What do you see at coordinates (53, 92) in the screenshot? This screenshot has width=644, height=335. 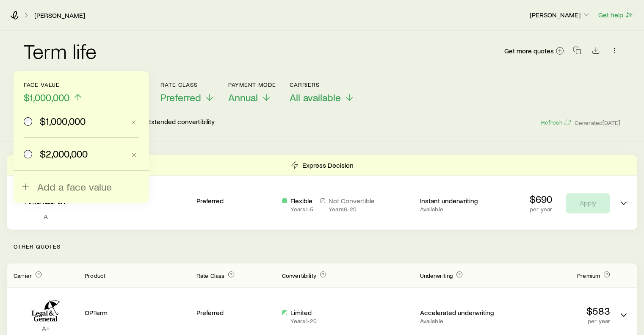 I see `button: Face value$1,000,000` at bounding box center [53, 92].